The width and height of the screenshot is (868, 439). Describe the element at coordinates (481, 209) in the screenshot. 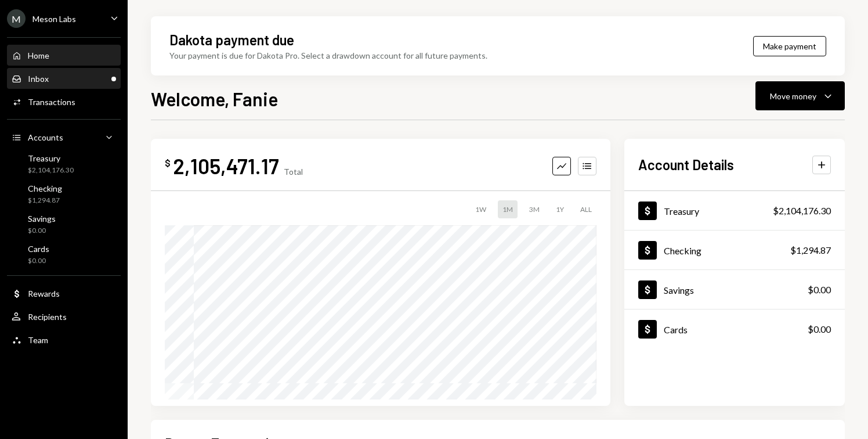

I see `div: 1W` at that location.